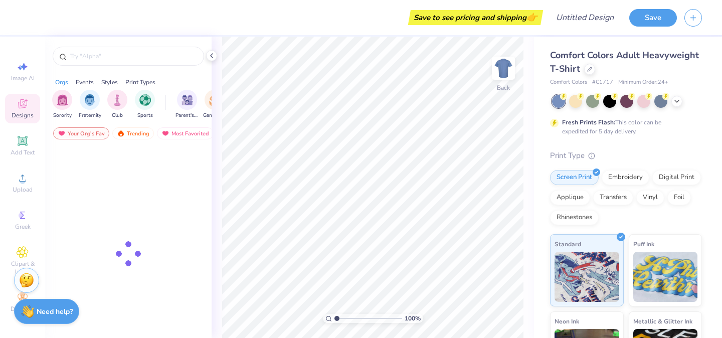 This screenshot has width=722, height=338. Describe the element at coordinates (23, 309) in the screenshot. I see `span: Decorate` at that location.